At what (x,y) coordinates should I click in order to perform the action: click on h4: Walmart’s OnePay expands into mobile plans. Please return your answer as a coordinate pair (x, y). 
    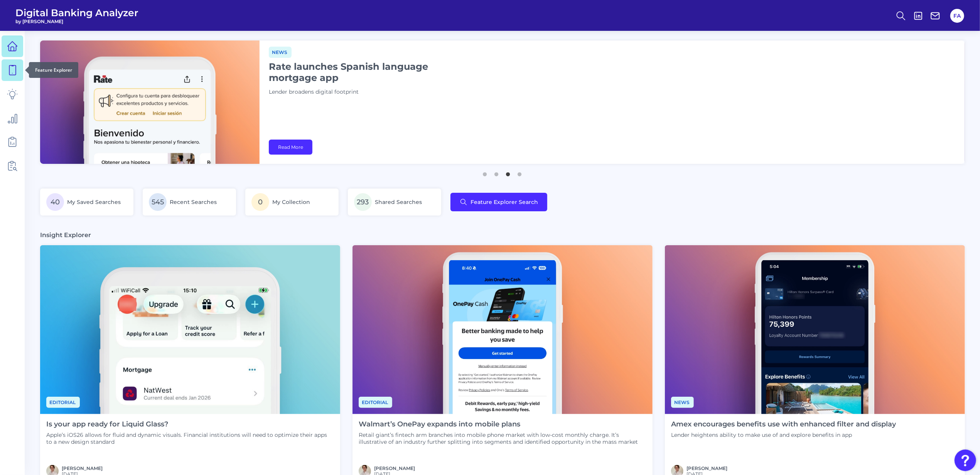
    Looking at the image, I should click on (503, 425).